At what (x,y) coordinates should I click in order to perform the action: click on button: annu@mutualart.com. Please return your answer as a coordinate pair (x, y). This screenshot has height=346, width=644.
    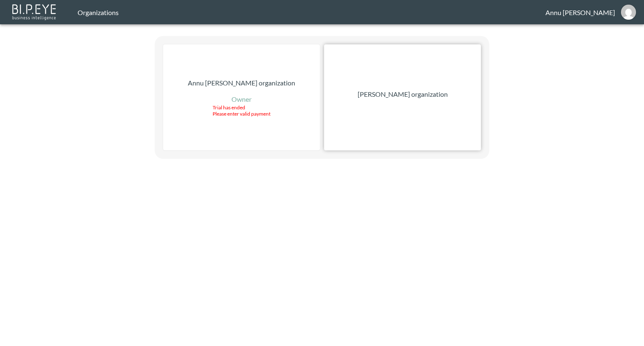
    Looking at the image, I should click on (628, 12).